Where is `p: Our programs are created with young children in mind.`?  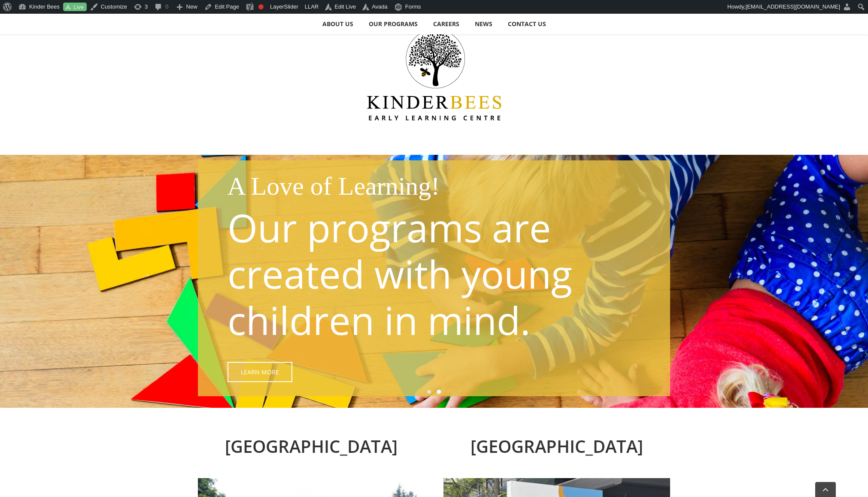 p: Our programs are created with young children in mind. is located at coordinates (437, 273).